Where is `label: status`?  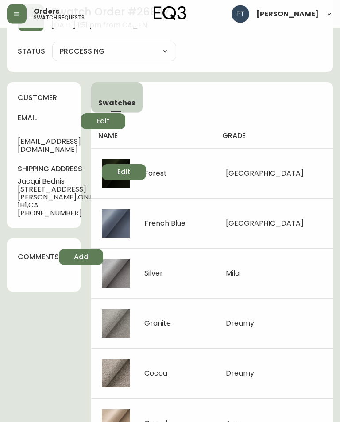 label: status is located at coordinates (31, 52).